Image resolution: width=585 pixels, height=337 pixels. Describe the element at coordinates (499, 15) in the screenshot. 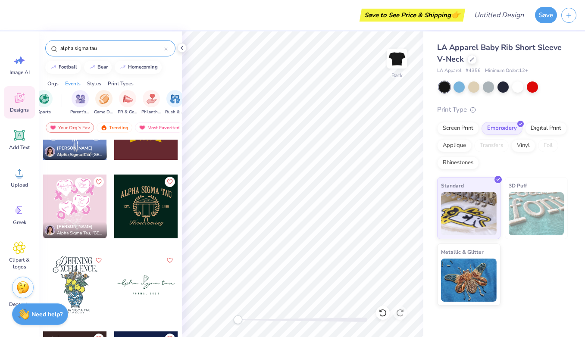

I see `input: Untitled Design` at that location.